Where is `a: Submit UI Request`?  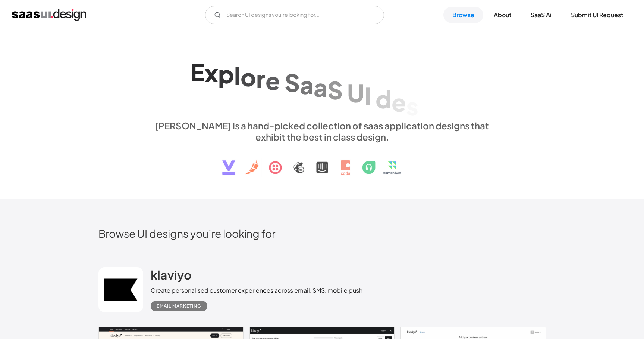 a: Submit UI Request is located at coordinates (598, 15).